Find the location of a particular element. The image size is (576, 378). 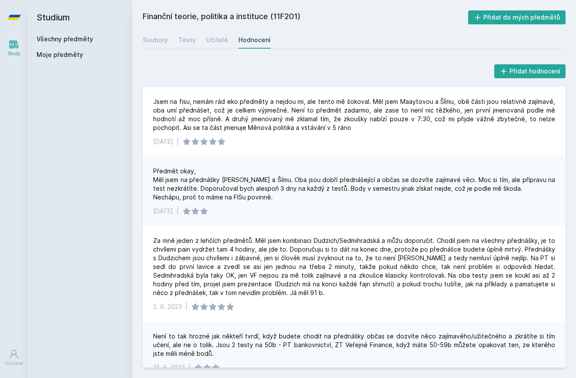

div: Za mně jeden z lehčích předmětů. Měl jsem kombinaci Dudzich/Sedmihradská a můžu doporučit. Chodil... is located at coordinates (354, 267).